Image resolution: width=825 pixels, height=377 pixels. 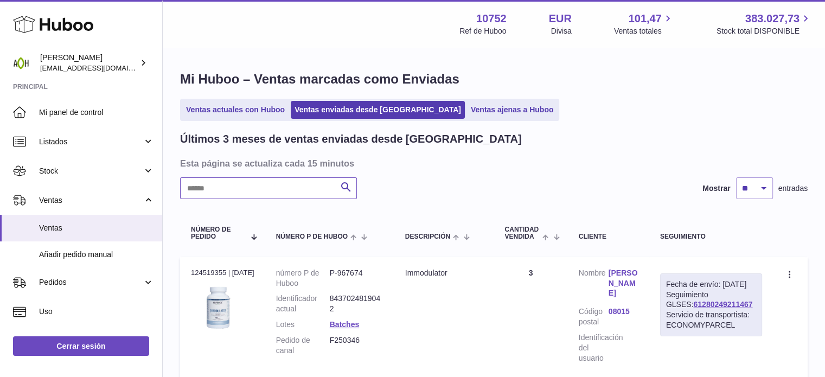 What do you see at coordinates (303, 324) in the screenshot?
I see `dt: Lotes` at bounding box center [303, 324].